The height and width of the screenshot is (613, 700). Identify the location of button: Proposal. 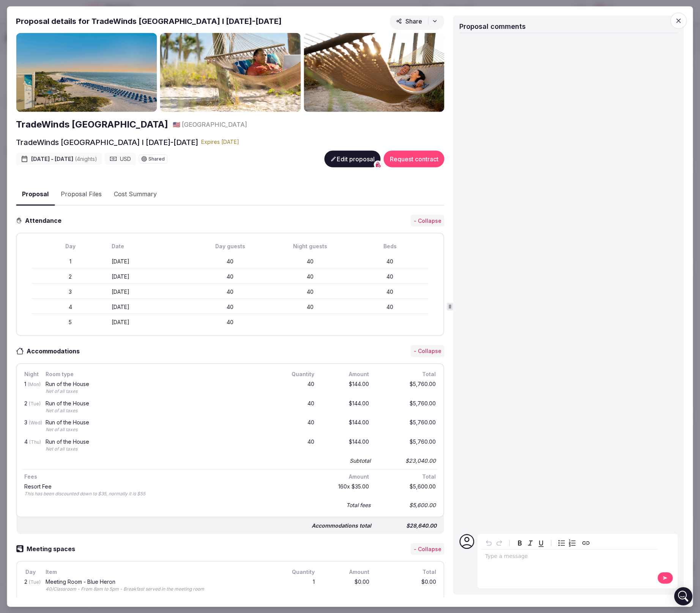
(35, 194).